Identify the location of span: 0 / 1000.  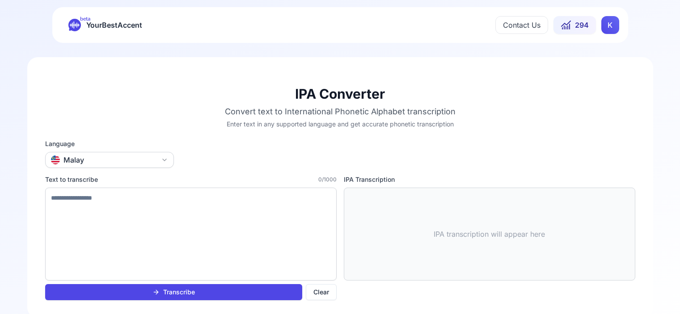
(327, 180).